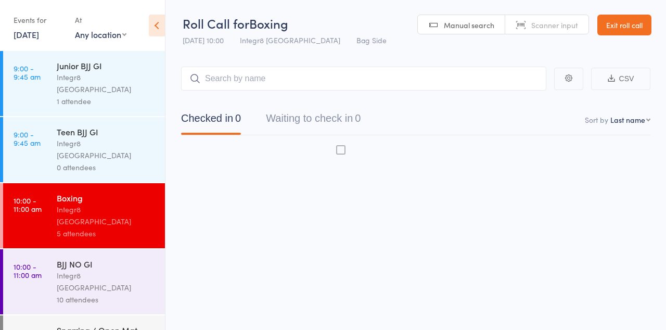 The height and width of the screenshot is (330, 666). I want to click on button: Checked in0, so click(211, 121).